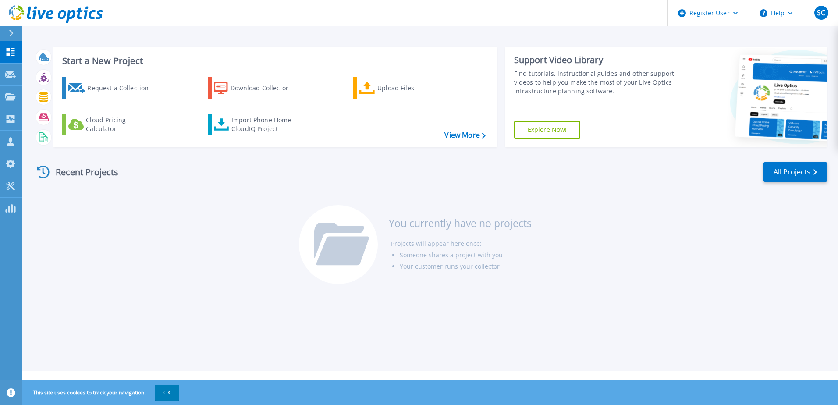 The width and height of the screenshot is (838, 405). What do you see at coordinates (412, 88) in the screenshot?
I see `div: Upload Files` at bounding box center [412, 88].